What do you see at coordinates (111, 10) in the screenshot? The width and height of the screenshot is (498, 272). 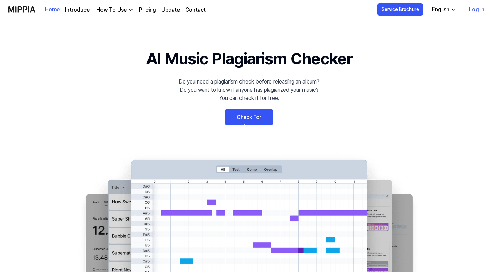 I see `div: How To Use` at bounding box center [111, 10].